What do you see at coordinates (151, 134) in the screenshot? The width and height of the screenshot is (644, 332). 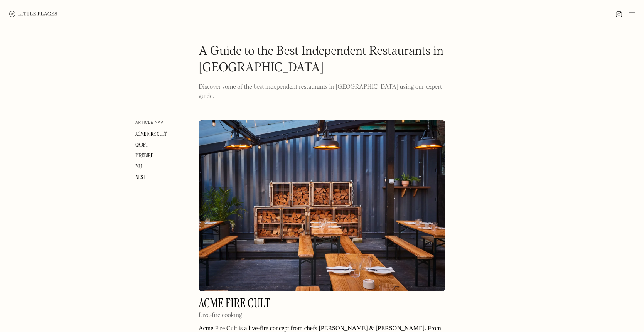 I see `a: Acme Fire Cult` at bounding box center [151, 134].